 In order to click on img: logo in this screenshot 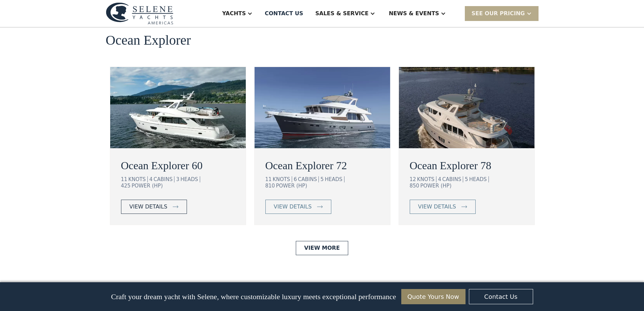, I will do `click(140, 13)`.